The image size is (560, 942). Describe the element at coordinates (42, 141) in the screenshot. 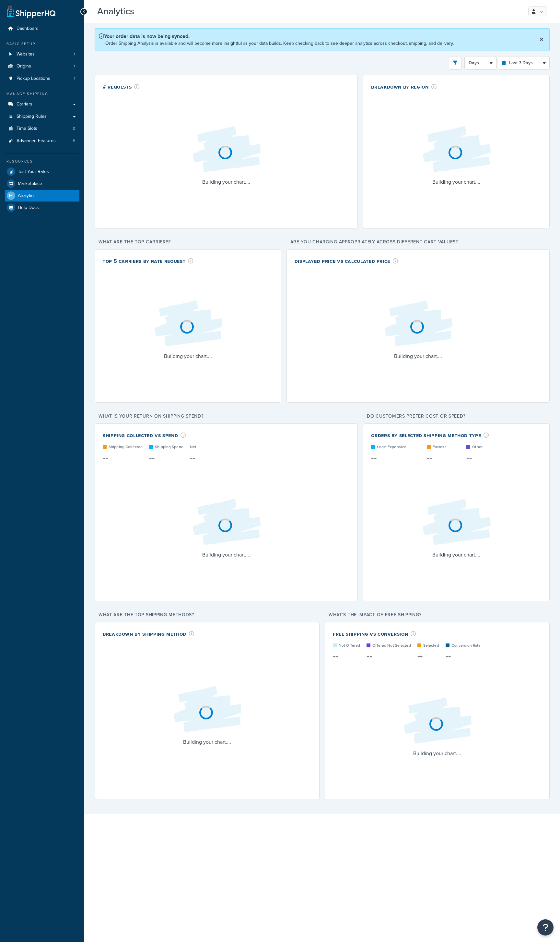

I see `li: Advanced Features` at that location.